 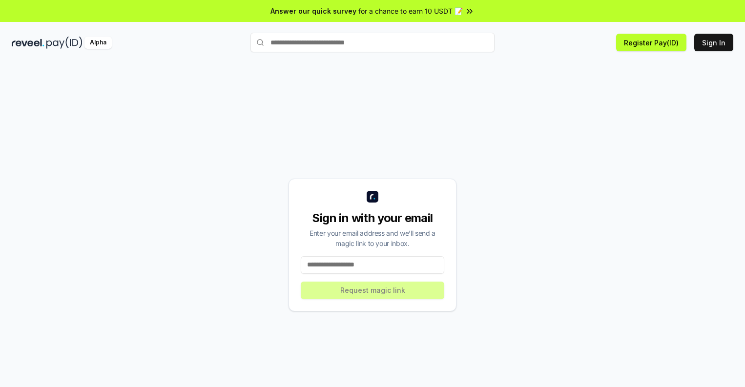 I want to click on img: reveel_dark, so click(x=28, y=42).